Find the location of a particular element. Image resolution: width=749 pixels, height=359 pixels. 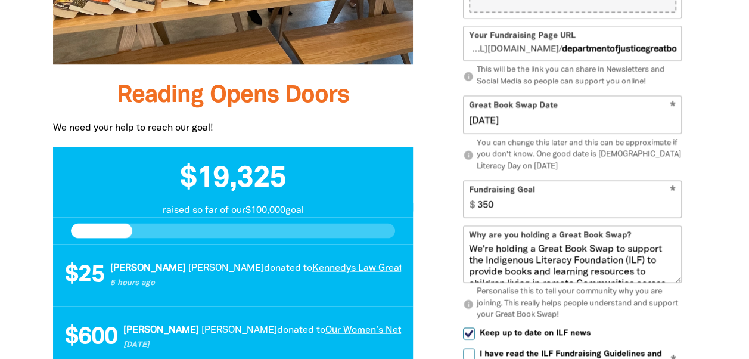

p: raised so far of our $100,000 goal is located at coordinates (233, 210).